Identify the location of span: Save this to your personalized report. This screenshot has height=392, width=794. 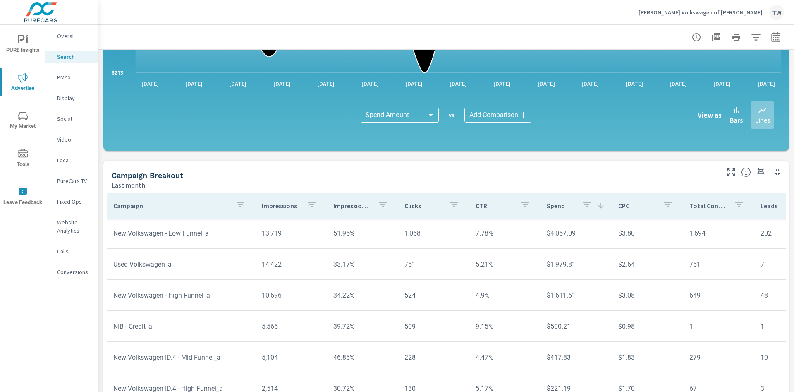
(761, 172).